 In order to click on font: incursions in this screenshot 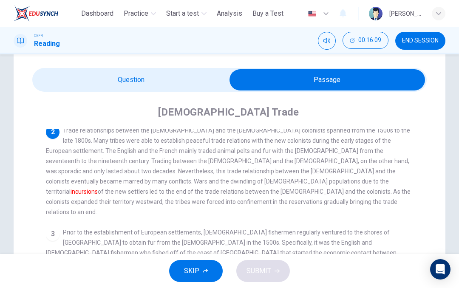, I will do `click(84, 192)`.